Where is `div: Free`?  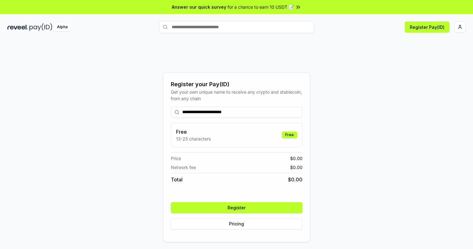
div: Free is located at coordinates (289, 135).